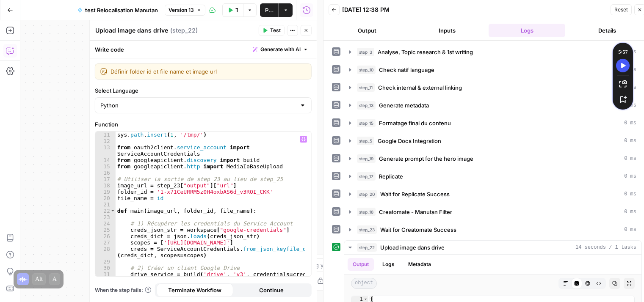 The width and height of the screenshot is (644, 302). I want to click on span: Test, so click(275, 30).